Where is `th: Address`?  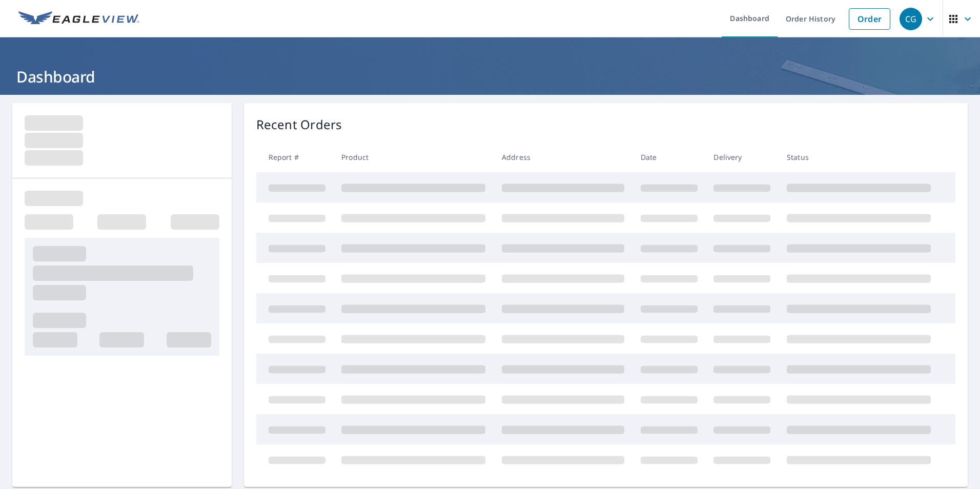
th: Address is located at coordinates (563, 157).